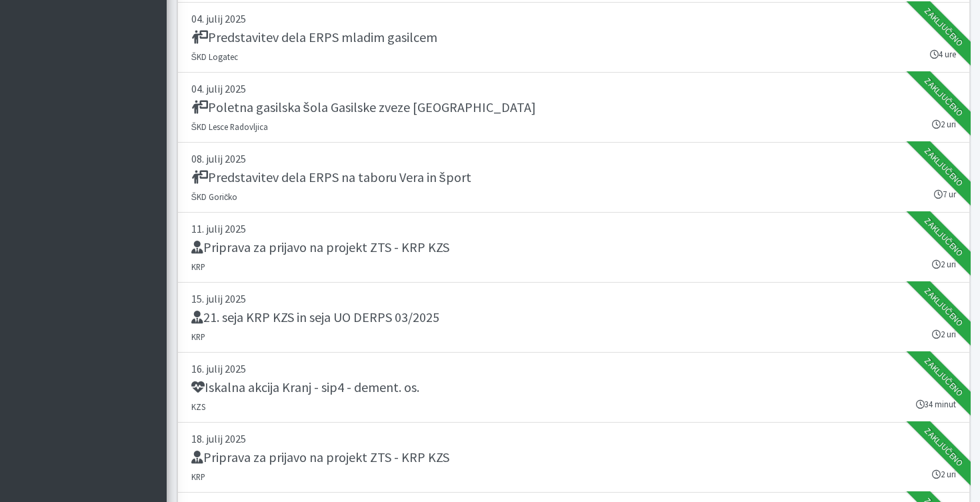 The image size is (980, 502). I want to click on p: 15. julij 2025, so click(573, 298).